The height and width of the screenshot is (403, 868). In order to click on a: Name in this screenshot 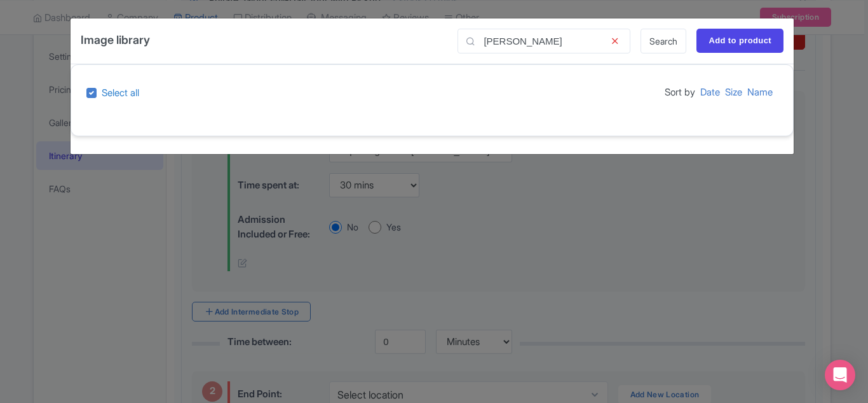, I will do `click(760, 92)`.